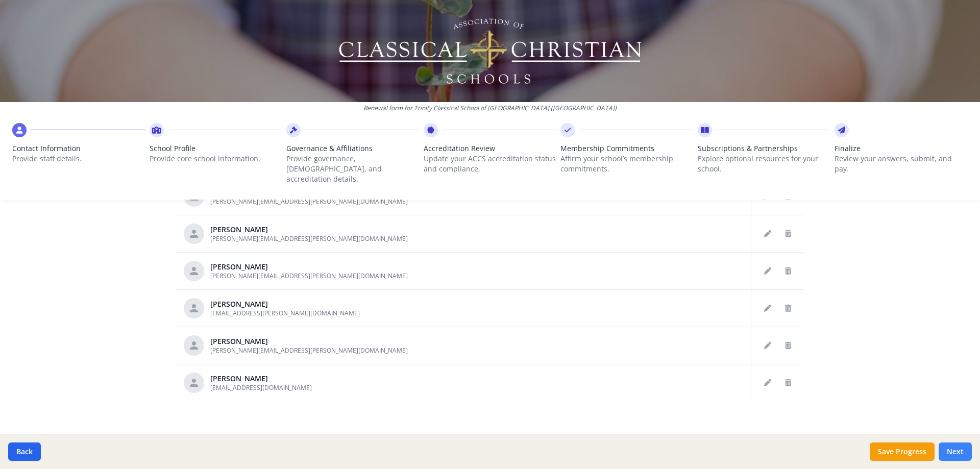 This screenshot has width=980, height=469. What do you see at coordinates (955, 452) in the screenshot?
I see `button: Next` at bounding box center [955, 452].